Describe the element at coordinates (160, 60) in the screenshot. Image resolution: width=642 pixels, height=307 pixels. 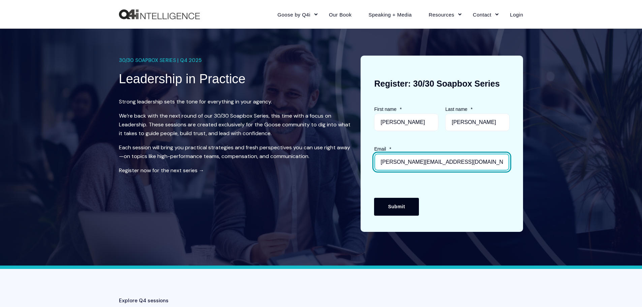
I see `span: 30/30 SOAPBOX SERIES | Q4 2025` at that location.